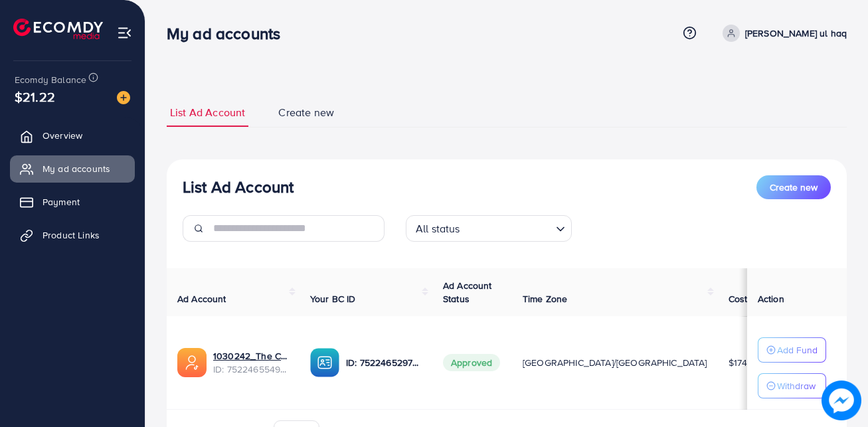 The height and width of the screenshot is (427, 868). Describe the element at coordinates (58, 29) in the screenshot. I see `img: logo` at that location.